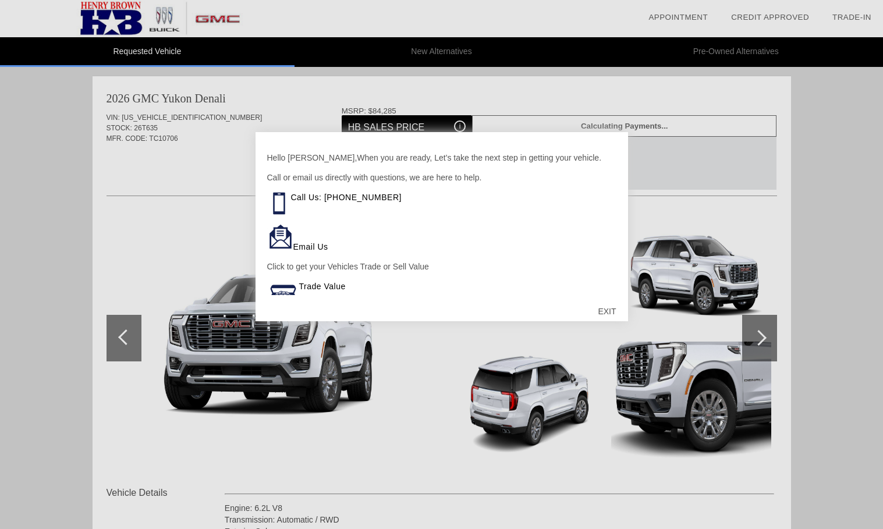 Image resolution: width=883 pixels, height=529 pixels. What do you see at coordinates (442, 267) in the screenshot?
I see `p: Click to get your Vehicles Trade or Sell Value` at bounding box center [442, 267].